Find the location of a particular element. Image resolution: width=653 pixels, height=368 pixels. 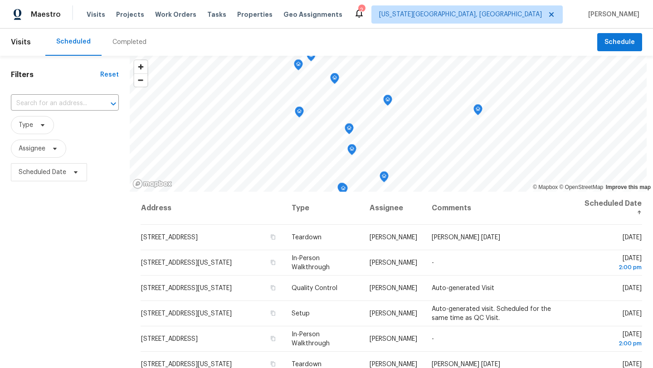

button: Zoom in is located at coordinates (141, 67).